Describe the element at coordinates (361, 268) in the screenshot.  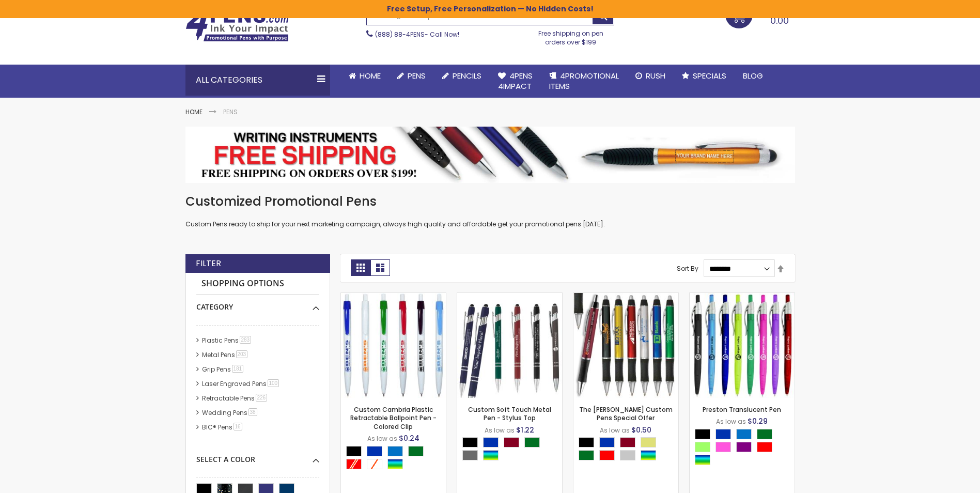
I see `strong: Grid` at that location.